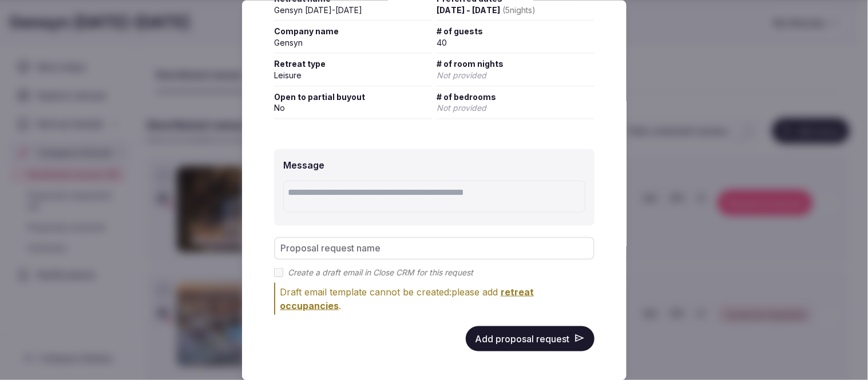 Image resolution: width=868 pixels, height=380 pixels. Describe the element at coordinates (353, 64) in the screenshot. I see `span: Retreat type` at that location.